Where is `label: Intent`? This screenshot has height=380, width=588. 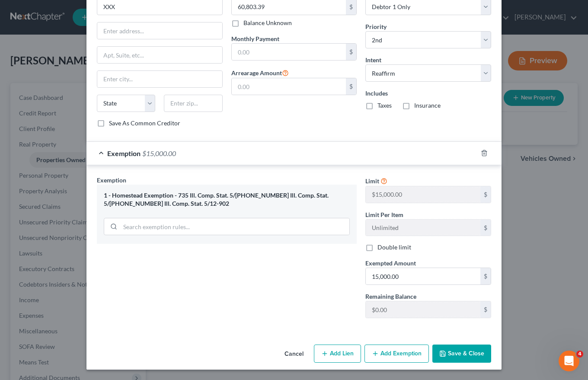 label: Intent is located at coordinates (373, 60).